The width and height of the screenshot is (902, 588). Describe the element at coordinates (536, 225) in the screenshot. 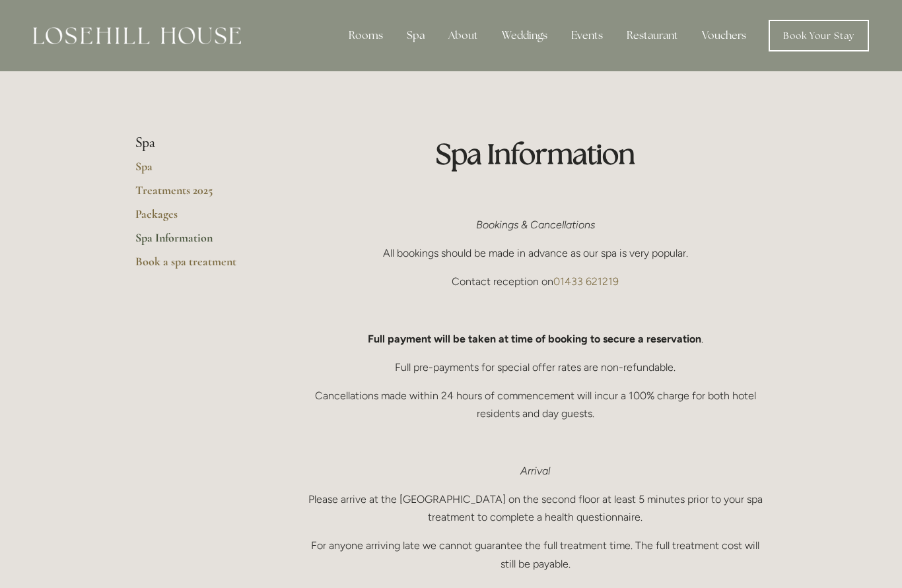

I see `em: Bookings & Cancellations` at that location.